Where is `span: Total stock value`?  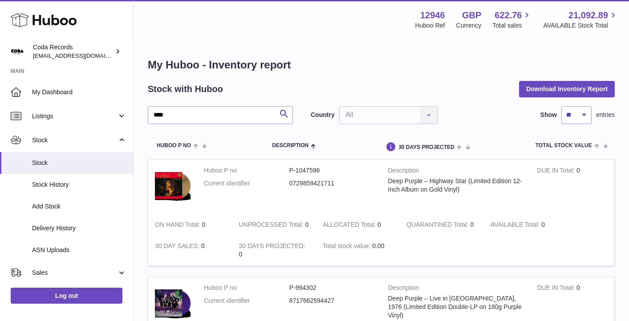
span: Total stock value is located at coordinates (563, 145).